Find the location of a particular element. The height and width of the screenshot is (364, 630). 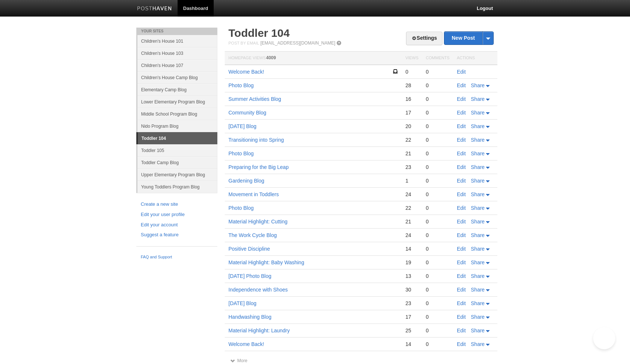

a: Children's House 103 is located at coordinates (177, 53).